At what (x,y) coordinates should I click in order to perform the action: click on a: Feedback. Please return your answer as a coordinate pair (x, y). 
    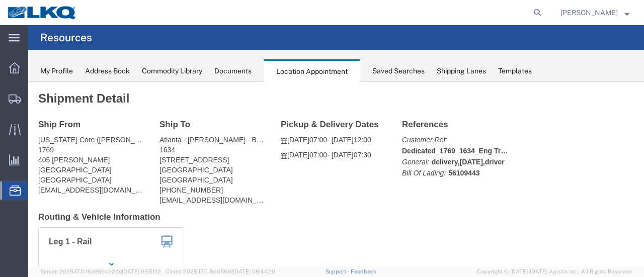
    Looking at the image, I should click on (364, 272).